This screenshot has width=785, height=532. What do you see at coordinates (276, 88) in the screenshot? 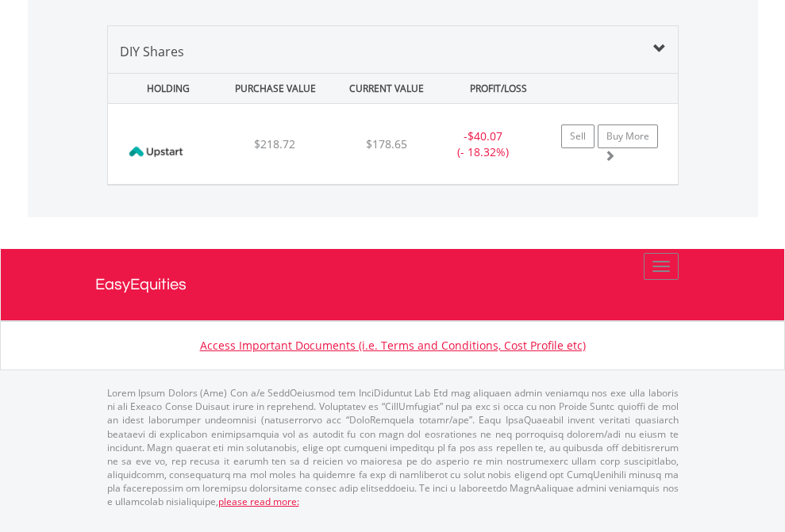
I see `div: PURCHASE VALUE` at bounding box center [276, 88].